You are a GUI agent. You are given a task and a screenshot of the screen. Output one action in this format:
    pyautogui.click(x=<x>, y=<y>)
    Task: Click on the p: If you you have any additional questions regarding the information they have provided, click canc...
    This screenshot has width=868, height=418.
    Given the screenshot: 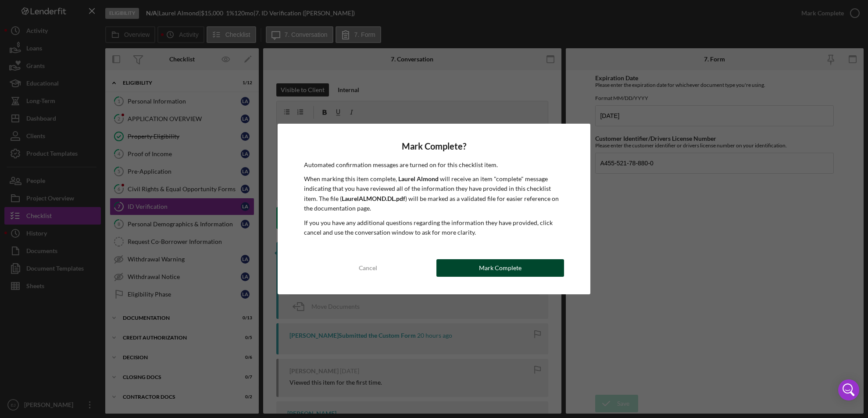 What is the action you would take?
    pyautogui.click(x=434, y=228)
    